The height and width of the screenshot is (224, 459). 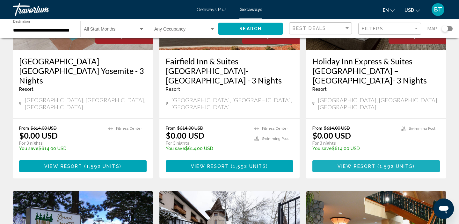 What do you see at coordinates (438, 10) in the screenshot?
I see `button: User Menu` at bounding box center [438, 10].